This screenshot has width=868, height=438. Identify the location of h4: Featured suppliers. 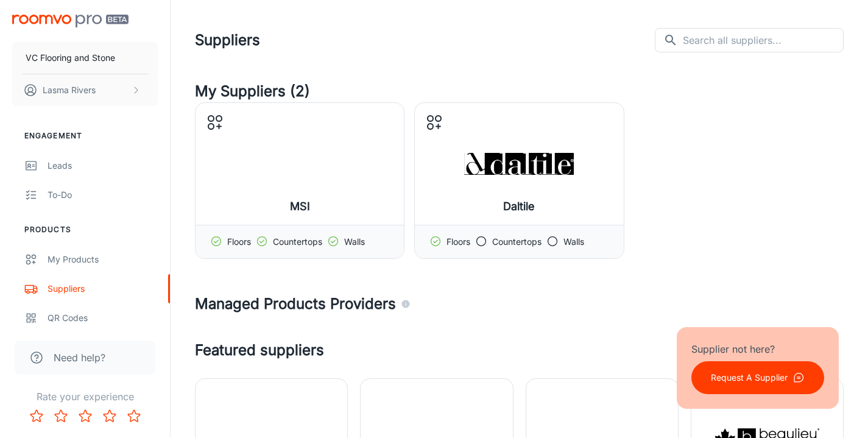
(519, 350).